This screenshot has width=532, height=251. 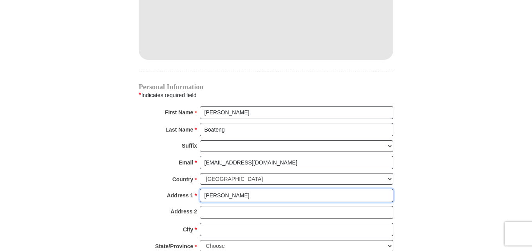 I want to click on div: Indicates required field, so click(x=266, y=95).